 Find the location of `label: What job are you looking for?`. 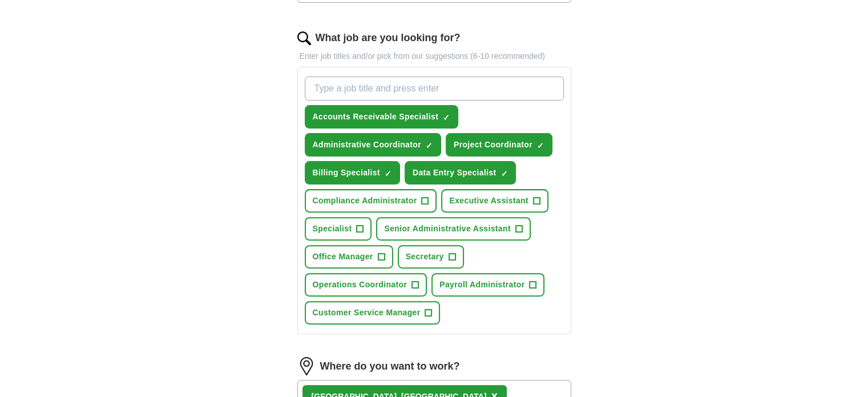

label: What job are you looking for? is located at coordinates (388, 37).